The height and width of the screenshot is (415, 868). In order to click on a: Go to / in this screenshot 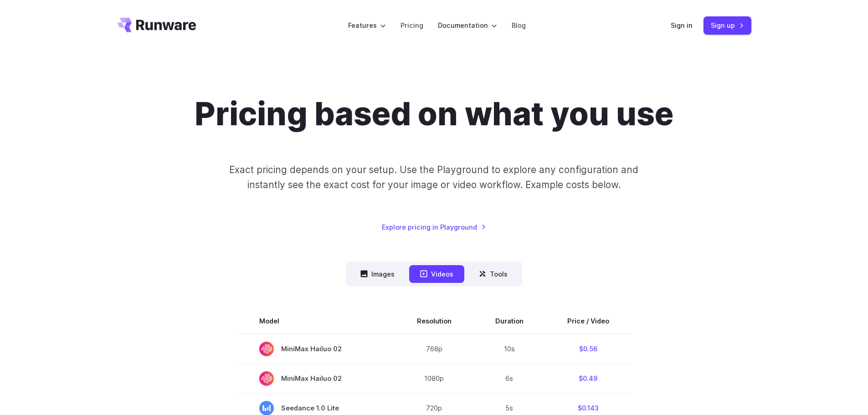, I will do `click(156, 25)`.